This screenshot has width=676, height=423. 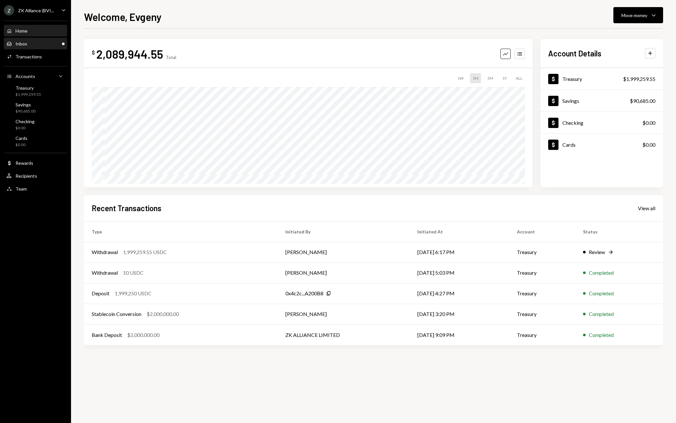 I want to click on a: Rewards, so click(x=36, y=163).